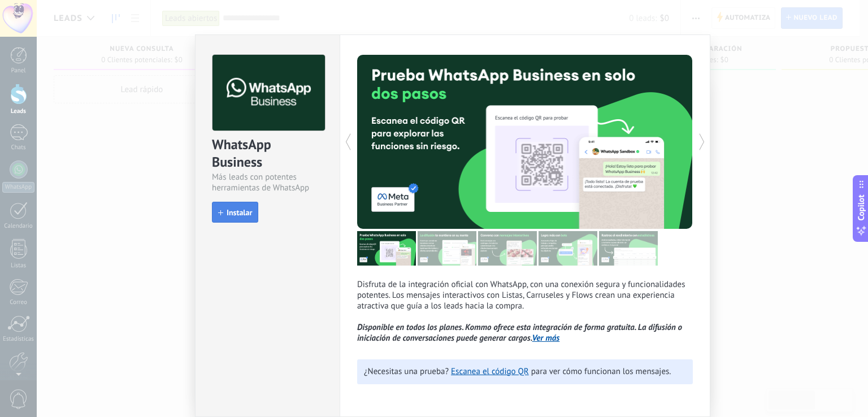 The width and height of the screenshot is (868, 417). What do you see at coordinates (406, 371) in the screenshot?
I see `span: ¿Necesitas una prueba?` at bounding box center [406, 371].